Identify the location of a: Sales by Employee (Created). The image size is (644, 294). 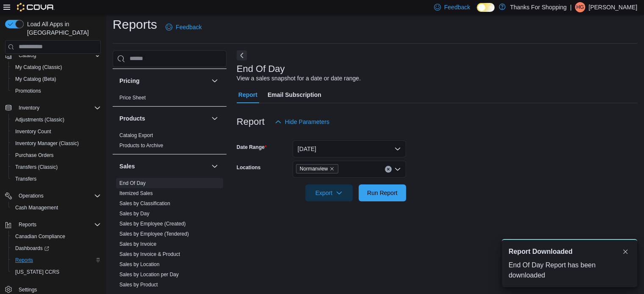
(153, 224).